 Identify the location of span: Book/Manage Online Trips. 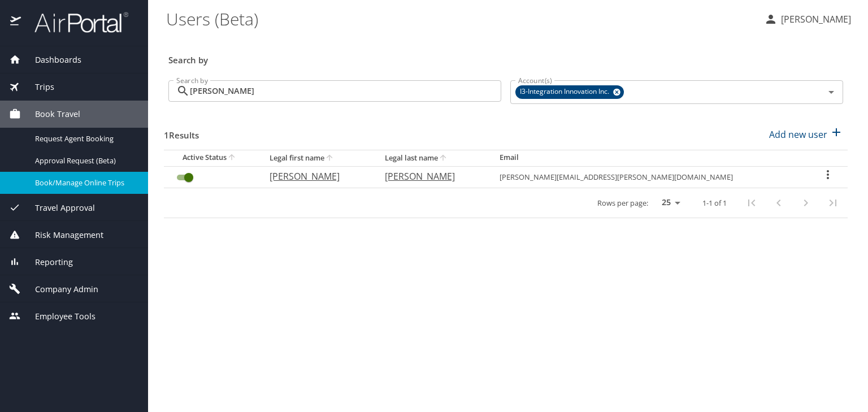
(85, 183).